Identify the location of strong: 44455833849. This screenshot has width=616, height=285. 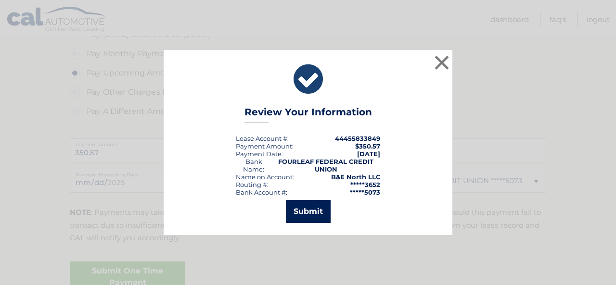
(358, 139).